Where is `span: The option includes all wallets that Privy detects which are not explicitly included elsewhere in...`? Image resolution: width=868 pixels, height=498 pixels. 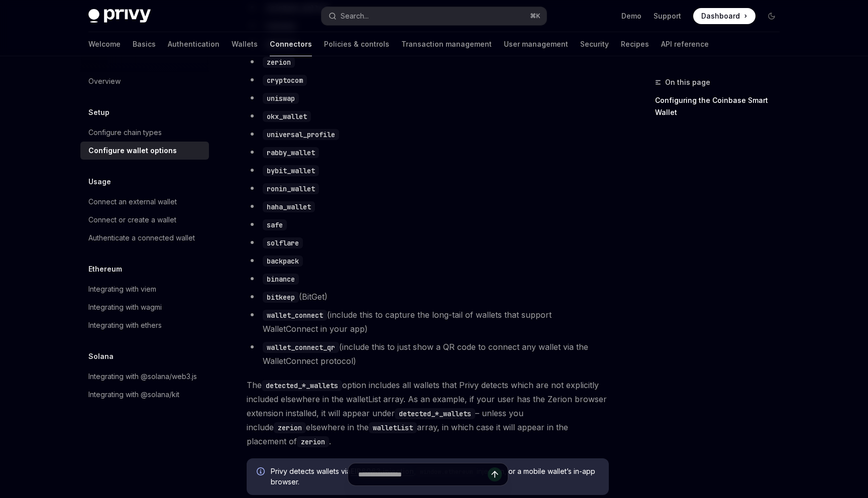
span: The option includes all wallets that Privy detects which are not explicitly included elsewhere in... is located at coordinates (427, 413).